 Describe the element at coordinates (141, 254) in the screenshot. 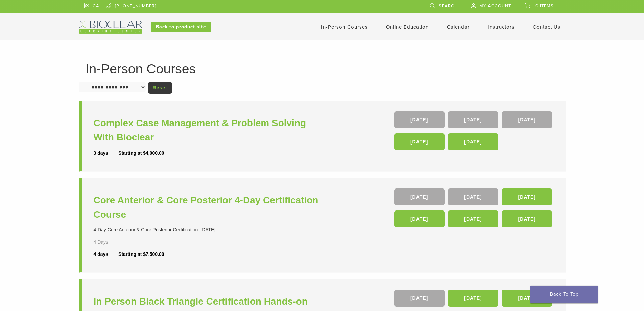

I see `div: Starting at $7,500.00` at that location.